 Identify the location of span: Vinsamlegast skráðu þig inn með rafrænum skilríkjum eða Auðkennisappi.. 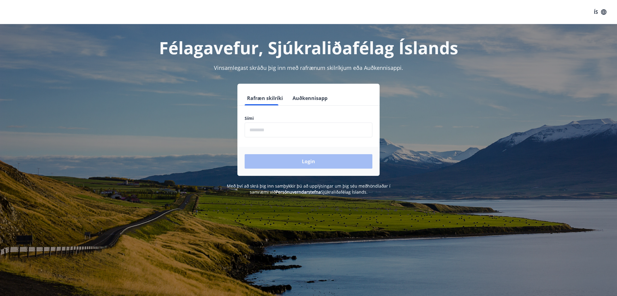
(309, 68).